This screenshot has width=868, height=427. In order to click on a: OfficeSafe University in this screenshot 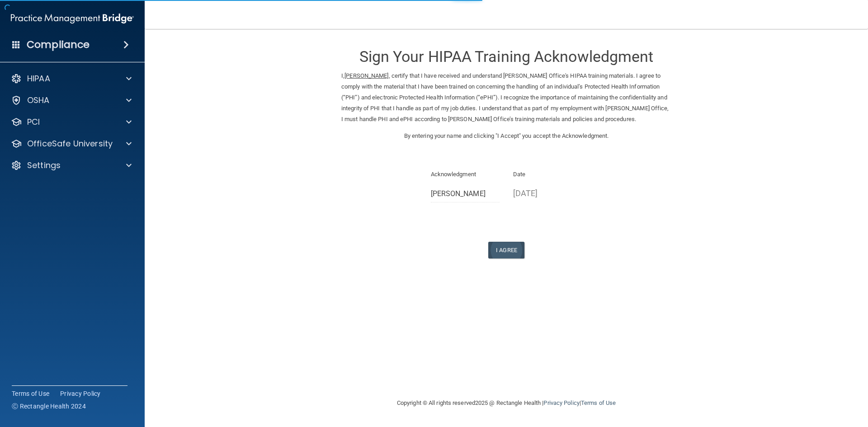, I will do `click(71, 143)`.